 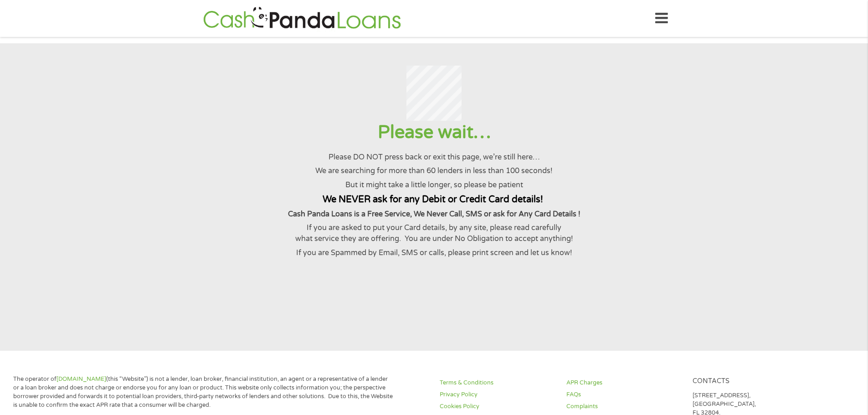 What do you see at coordinates (203, 392) in the screenshot?
I see `p: The operator of (this “Website”) is not a lender, loan broker, financial institution, an agent or...` at bounding box center [203, 392].